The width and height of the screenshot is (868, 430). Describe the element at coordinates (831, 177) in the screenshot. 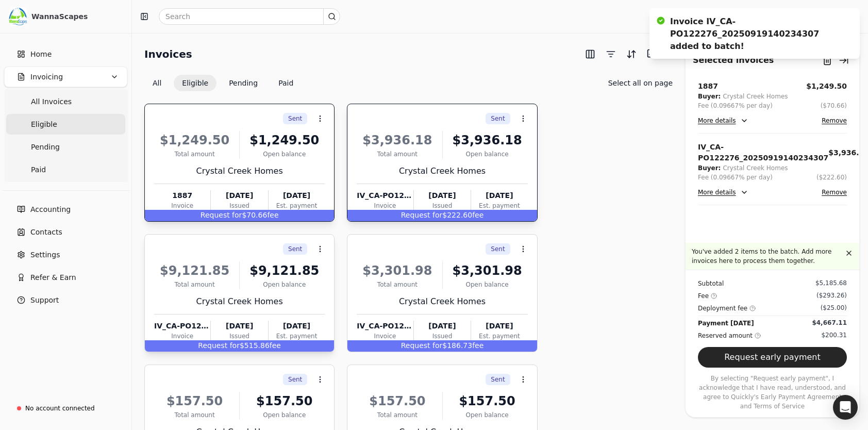

I see `div: ($222.60)` at that location.